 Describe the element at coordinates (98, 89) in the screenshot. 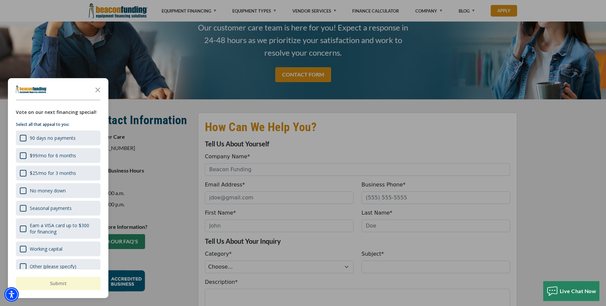

I see `button: Close the survey` at that location.